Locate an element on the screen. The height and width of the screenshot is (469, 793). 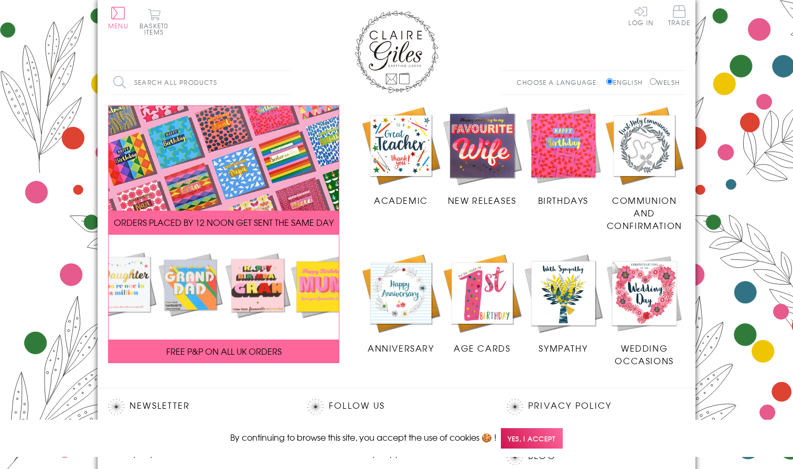
span: Menu is located at coordinates (118, 26).